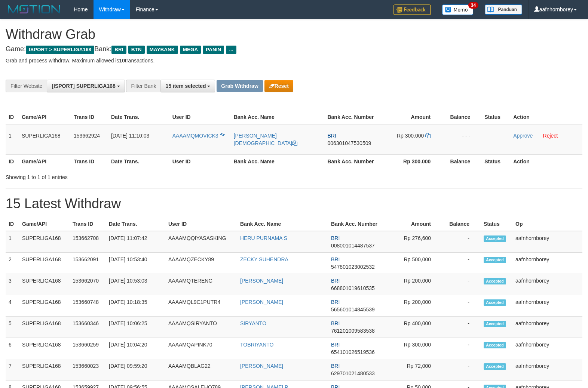 The image size is (588, 388). Describe the element at coordinates (353, 289) in the screenshot. I see `span: Copy 668801019610535 to clipboard` at that location.